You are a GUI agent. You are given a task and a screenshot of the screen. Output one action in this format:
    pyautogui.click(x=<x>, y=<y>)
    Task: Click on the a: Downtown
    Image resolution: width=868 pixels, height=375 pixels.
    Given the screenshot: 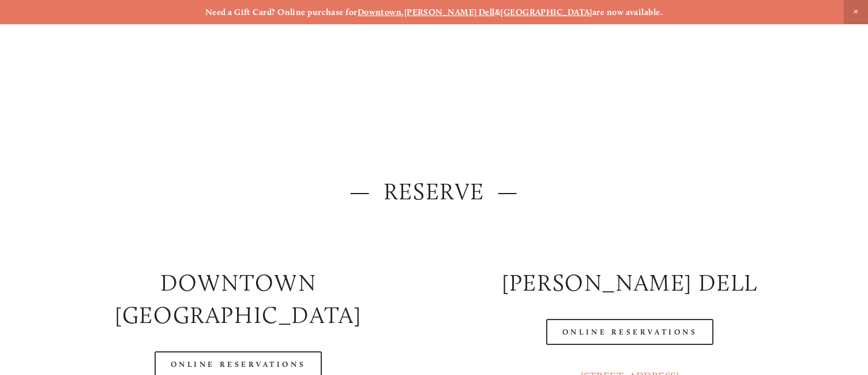 What is the action you would take?
    pyautogui.click(x=380, y=12)
    